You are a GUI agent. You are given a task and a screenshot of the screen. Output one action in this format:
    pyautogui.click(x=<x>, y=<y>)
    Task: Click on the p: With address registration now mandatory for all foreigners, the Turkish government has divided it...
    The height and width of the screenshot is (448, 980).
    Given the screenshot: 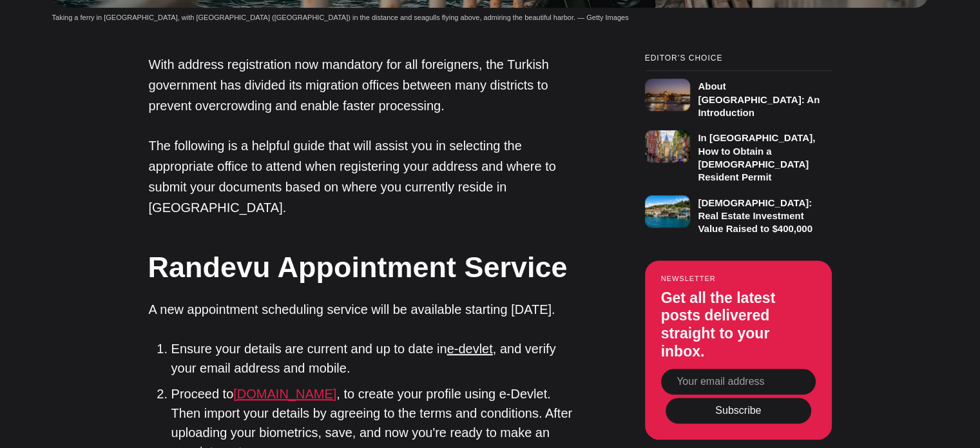 What is the action you would take?
    pyautogui.click(x=364, y=85)
    